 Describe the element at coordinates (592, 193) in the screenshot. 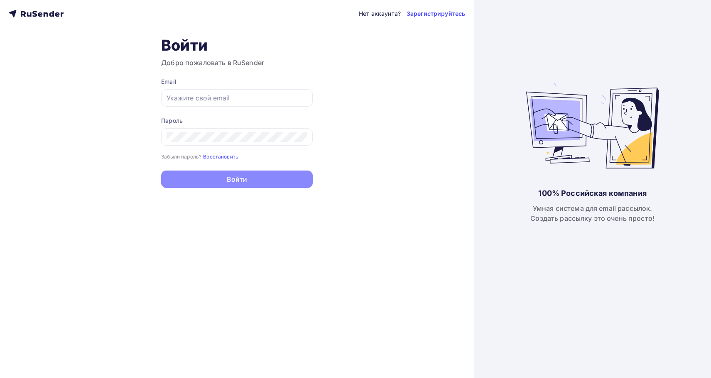

I see `div: 100% Российская компания` at that location.